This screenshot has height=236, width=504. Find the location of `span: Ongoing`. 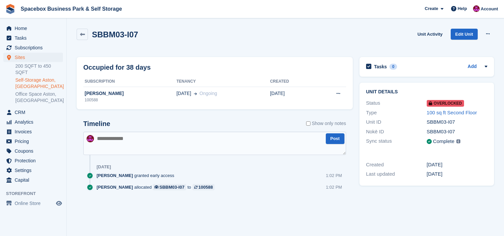

span: Ongoing is located at coordinates (208, 93).